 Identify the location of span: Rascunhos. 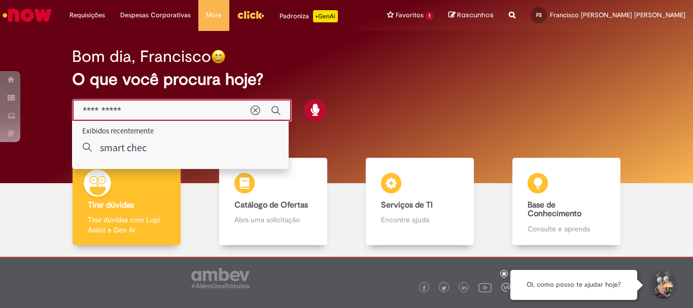
(475, 15).